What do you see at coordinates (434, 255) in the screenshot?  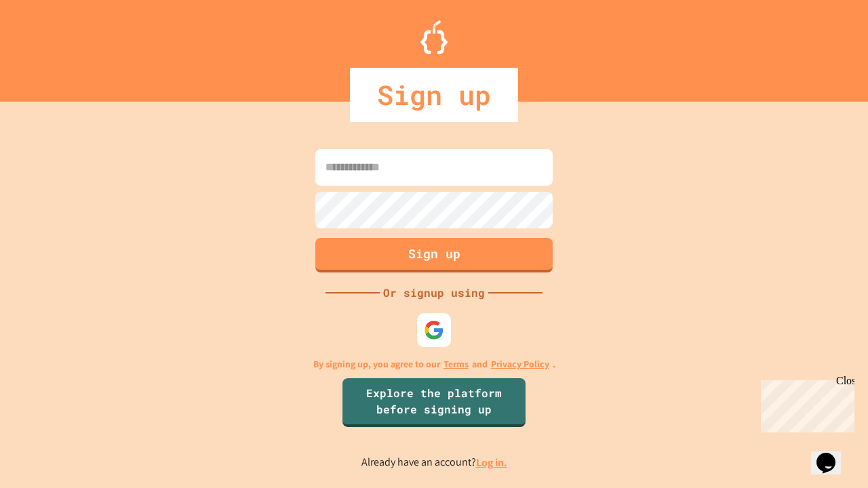 I see `button: Sign up` at bounding box center [434, 255].